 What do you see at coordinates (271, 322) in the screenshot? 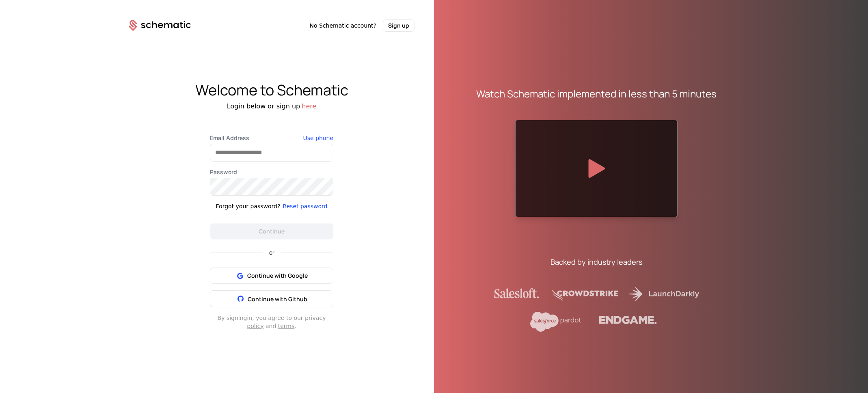
I see `div: By signing in , you agree to our privacy and .` at bounding box center [271, 322].